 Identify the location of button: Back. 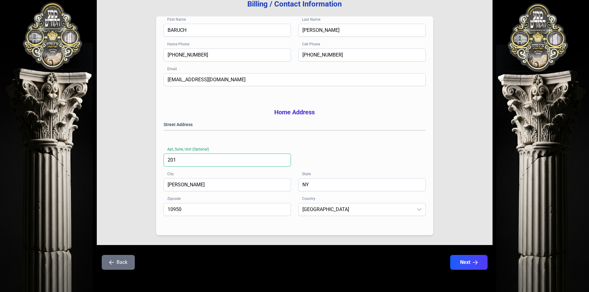
(118, 263).